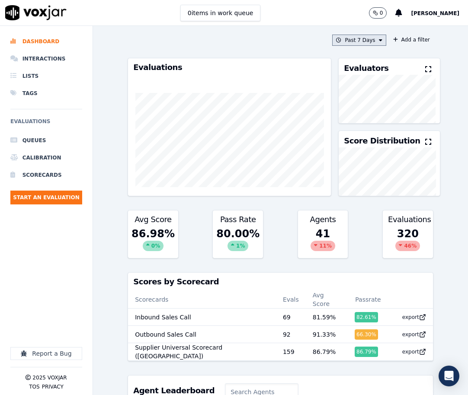 Image resolution: width=468 pixels, height=395 pixels. I want to click on li: Tags, so click(46, 93).